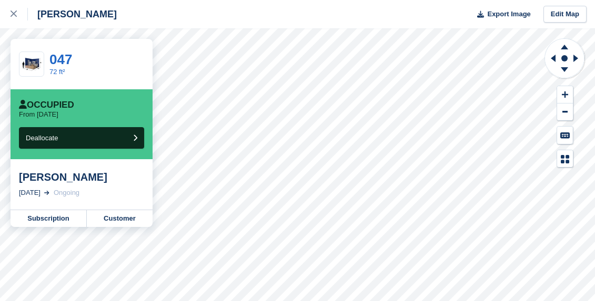 This screenshot has width=595, height=301. I want to click on button: Map Legend, so click(565, 159).